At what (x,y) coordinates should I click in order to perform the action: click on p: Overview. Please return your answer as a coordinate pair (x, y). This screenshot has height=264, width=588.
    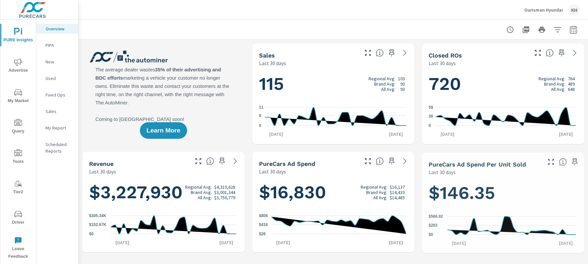
    Looking at the image, I should click on (59, 29).